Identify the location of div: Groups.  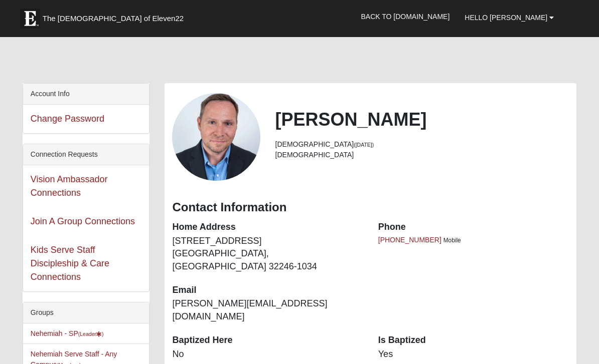
(87, 313).